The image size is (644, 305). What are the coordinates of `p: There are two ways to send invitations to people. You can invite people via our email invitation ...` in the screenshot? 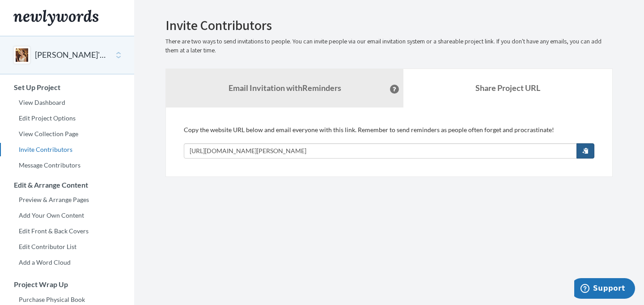 It's located at (389, 46).